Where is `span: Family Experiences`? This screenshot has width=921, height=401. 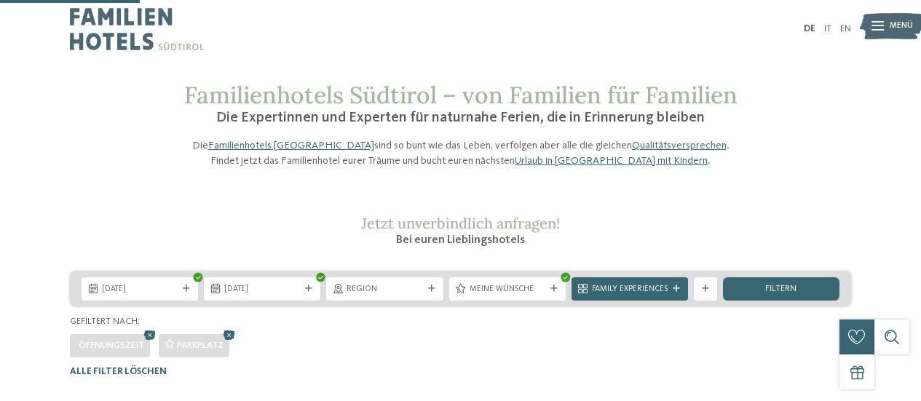
span: Family Experiences is located at coordinates (630, 290).